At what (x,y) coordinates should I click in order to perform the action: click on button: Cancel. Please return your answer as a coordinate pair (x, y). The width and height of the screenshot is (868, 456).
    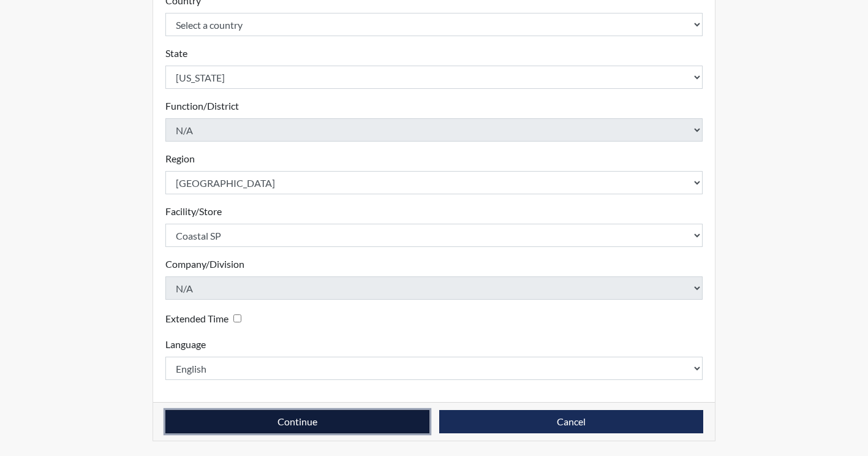
    Looking at the image, I should click on (571, 422).